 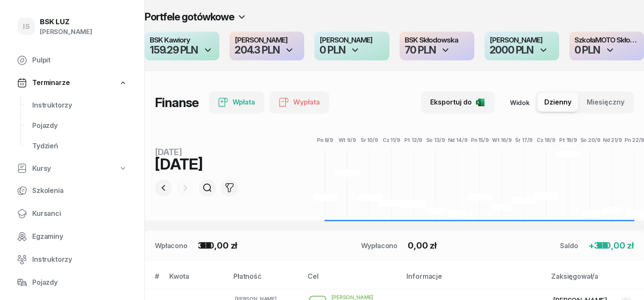 What do you see at coordinates (66, 22) in the screenshot?
I see `div: BSK LUZ` at bounding box center [66, 22].